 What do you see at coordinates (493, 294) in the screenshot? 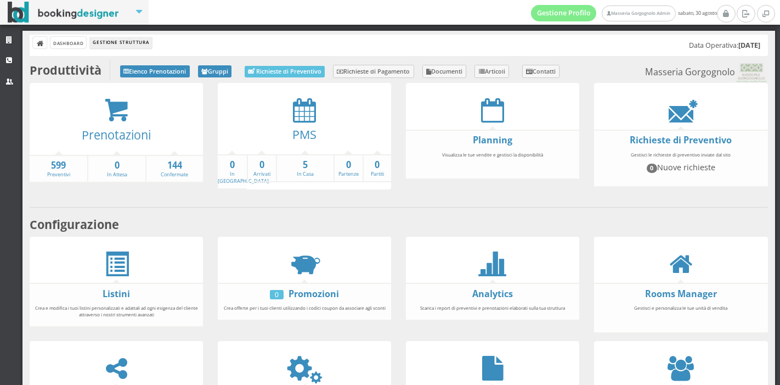
I see `a: Analytics` at bounding box center [493, 294].